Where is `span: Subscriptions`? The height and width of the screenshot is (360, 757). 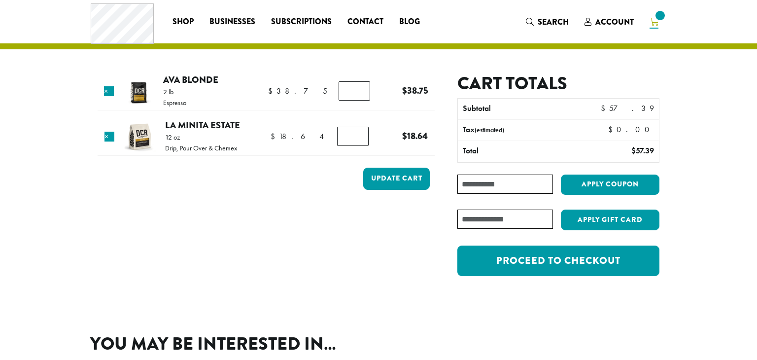 span: Subscriptions is located at coordinates (301, 22).